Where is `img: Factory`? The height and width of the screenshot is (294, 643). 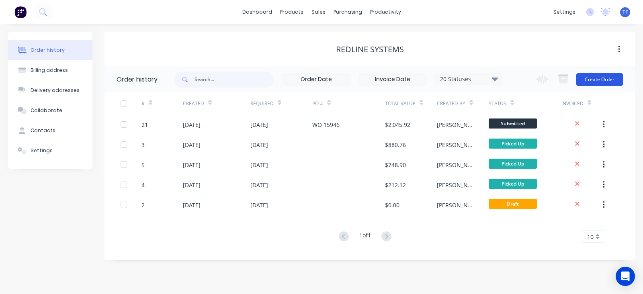 img: Factory is located at coordinates (21, 12).